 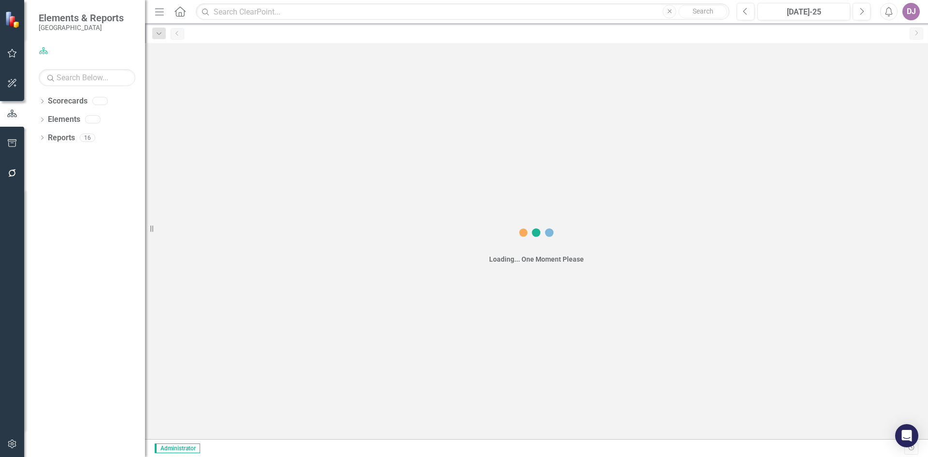 I want to click on div: 16, so click(x=88, y=137).